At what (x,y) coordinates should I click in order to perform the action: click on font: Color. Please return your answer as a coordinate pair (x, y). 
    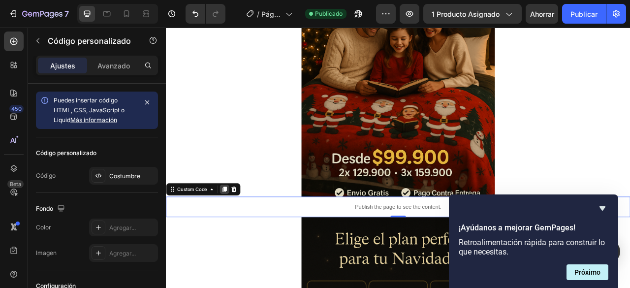
    Looking at the image, I should click on (43, 227).